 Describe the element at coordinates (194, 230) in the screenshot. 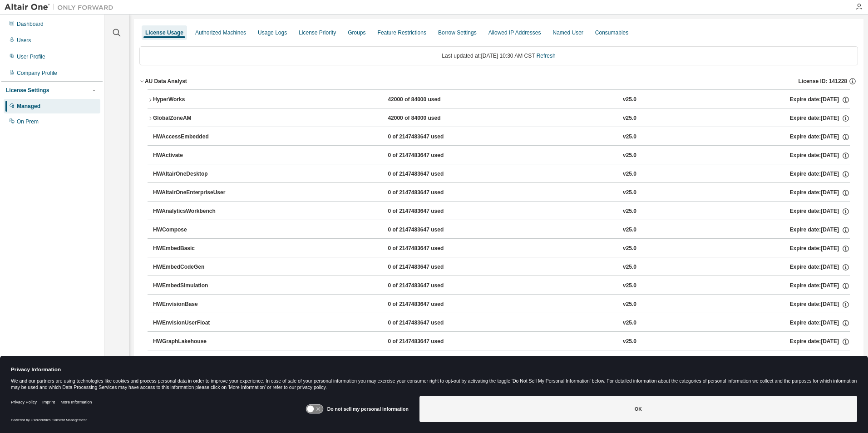

I see `div: HWCompose` at that location.